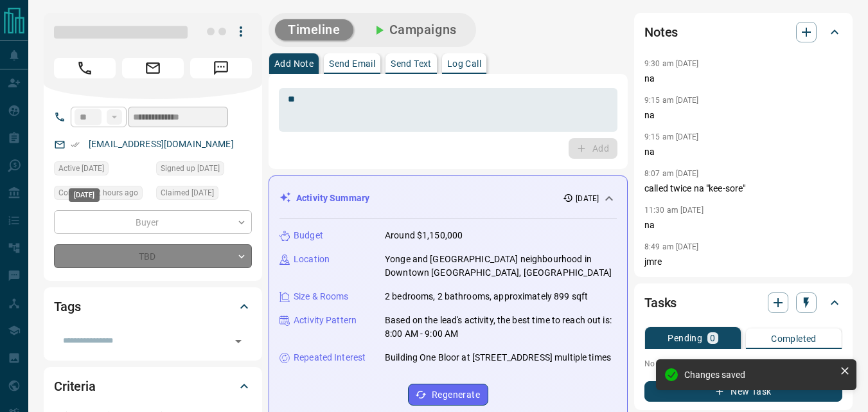  I want to click on button: New Task, so click(743, 392).